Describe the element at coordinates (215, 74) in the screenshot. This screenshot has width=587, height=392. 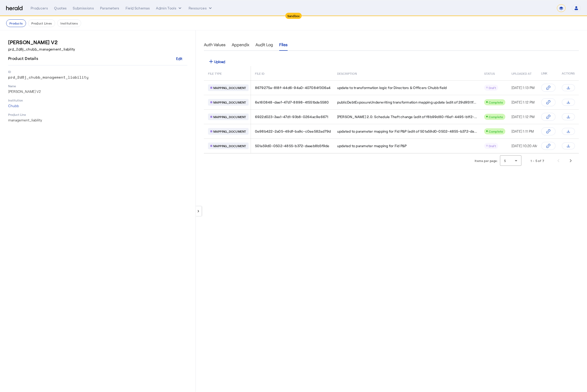
I see `span: FILE TYPE` at that location.